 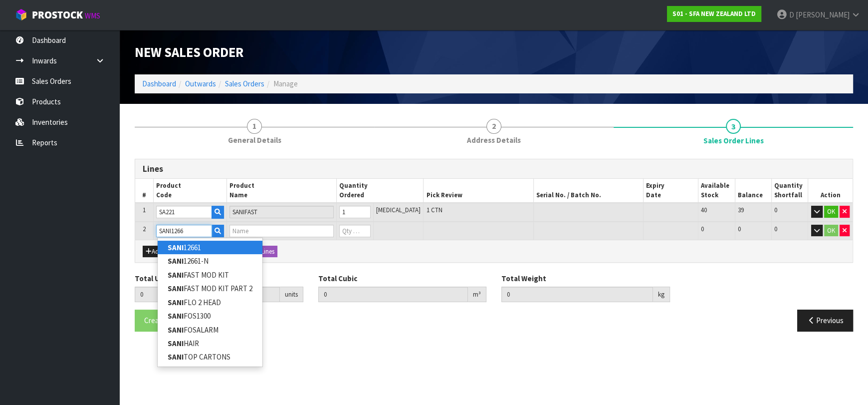 I want to click on span: General Details, so click(x=254, y=140).